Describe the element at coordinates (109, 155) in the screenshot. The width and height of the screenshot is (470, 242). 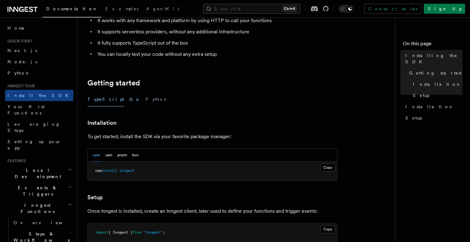
I see `button: yarn` at that location.